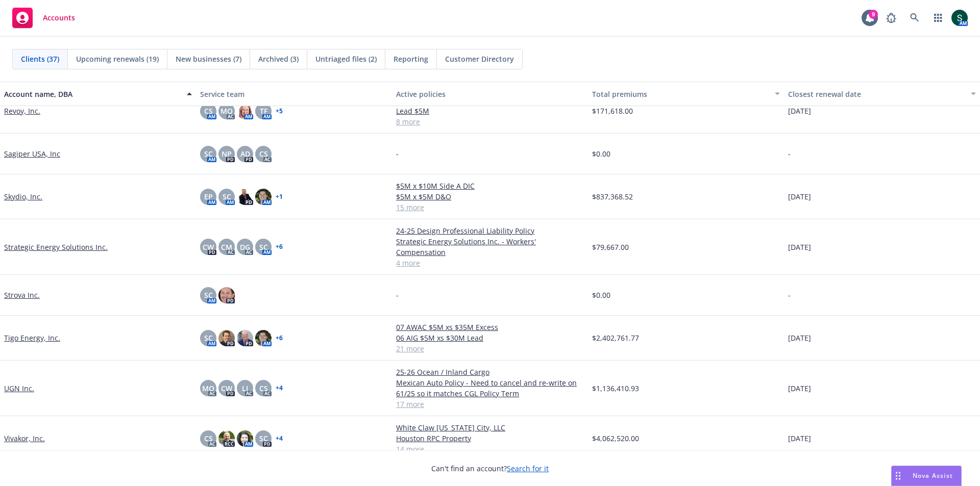  What do you see at coordinates (227, 247) in the screenshot?
I see `span: CM` at bounding box center [227, 247].